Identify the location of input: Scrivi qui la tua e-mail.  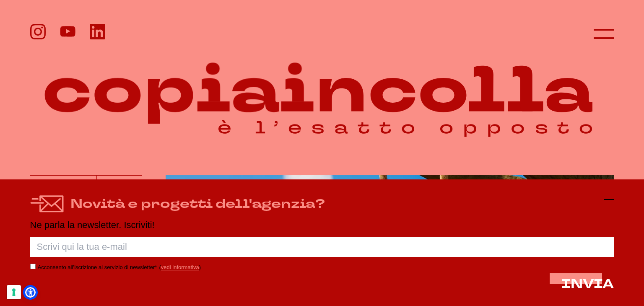
(322, 247).